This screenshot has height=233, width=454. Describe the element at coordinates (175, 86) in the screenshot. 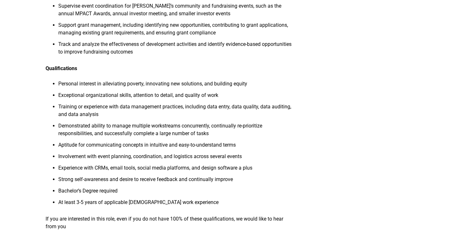

I see `li: Personal interest in alleviating poverty, innovating new solutions, and building equity` at that location.